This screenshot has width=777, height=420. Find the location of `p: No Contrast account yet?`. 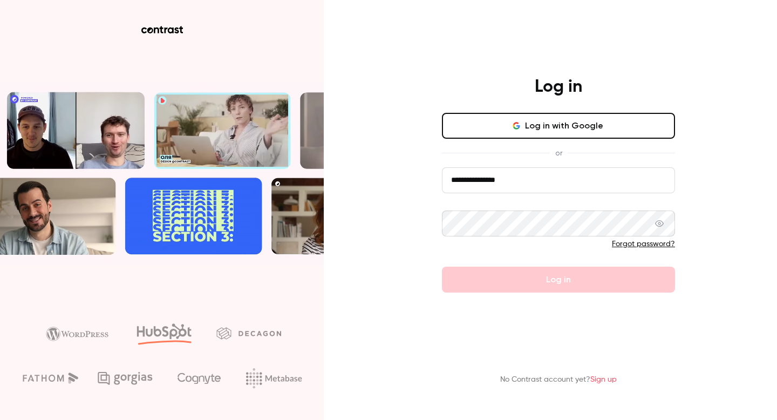

p: No Contrast account yet? is located at coordinates (558, 379).